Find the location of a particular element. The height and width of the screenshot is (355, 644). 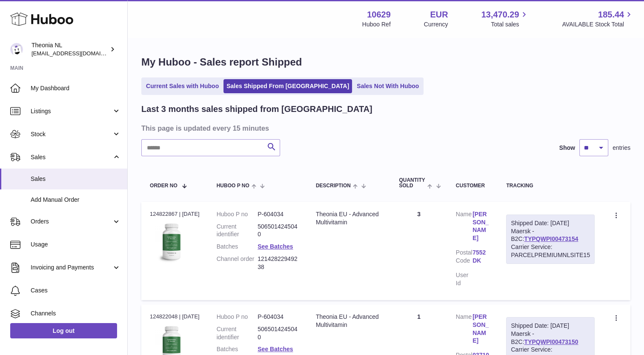

a: TYPQWPI00473154 is located at coordinates (551, 239).